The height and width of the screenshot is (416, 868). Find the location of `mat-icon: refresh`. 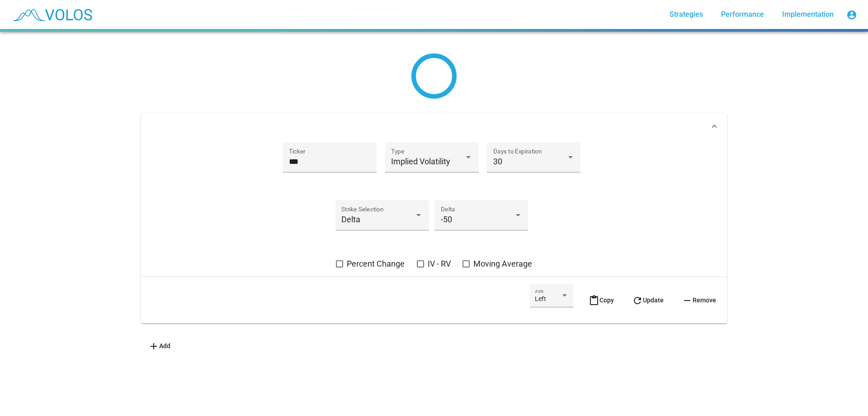

mat-icon: refresh is located at coordinates (638, 300).